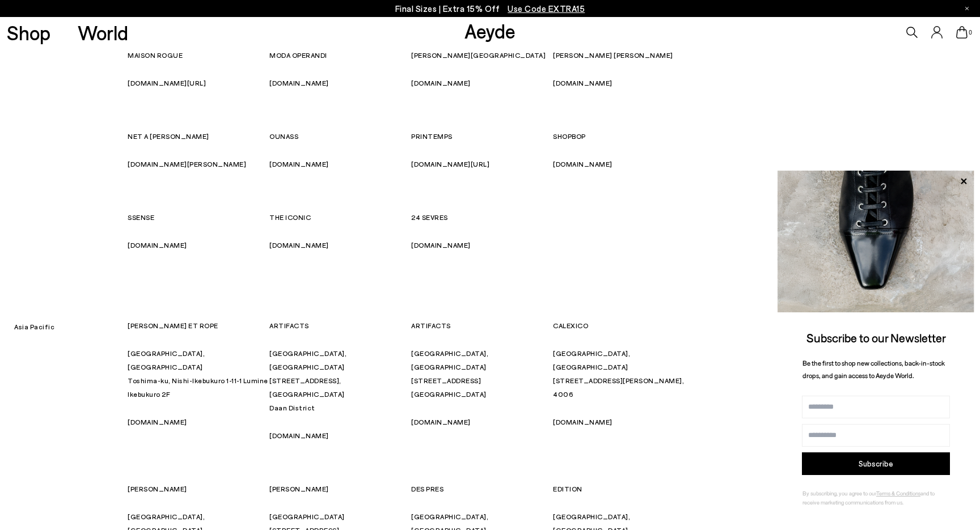 This screenshot has width=980, height=530. Describe the element at coordinates (876, 464) in the screenshot. I see `button: Subscribe` at that location.